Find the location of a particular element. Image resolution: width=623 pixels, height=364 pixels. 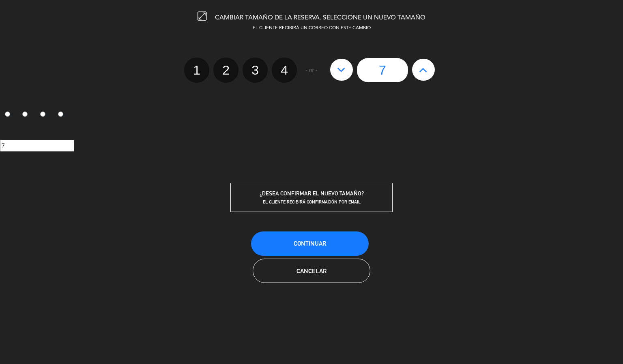

span: CAMBIAR TAMAÑO DE LA RESERVA. SELECCIONE UN NUEVO TAMAÑO is located at coordinates (320, 18).